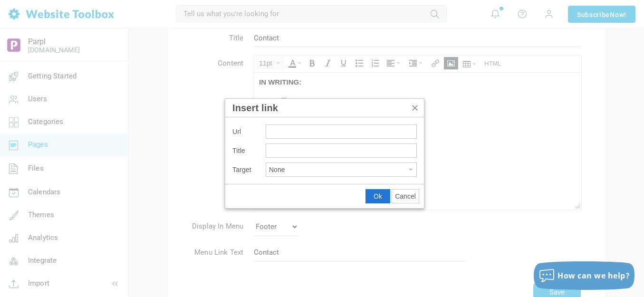 Image resolution: width=644 pixels, height=297 pixels. Describe the element at coordinates (26, 9) in the screenshot. I see `strong: IN WRITING:` at that location.